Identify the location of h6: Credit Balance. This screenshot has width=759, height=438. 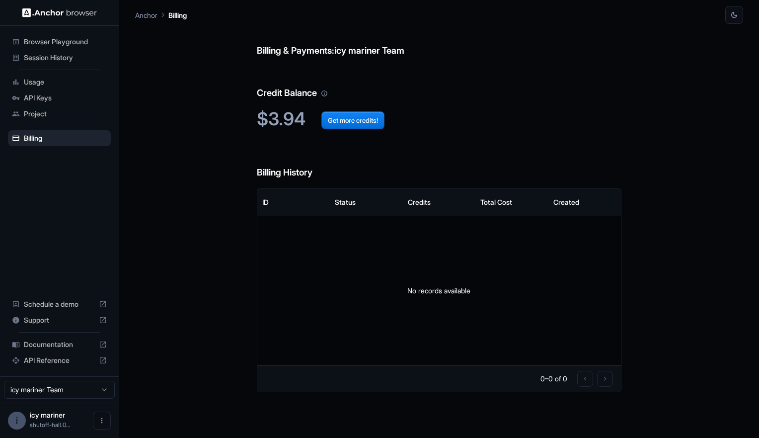
(439, 83).